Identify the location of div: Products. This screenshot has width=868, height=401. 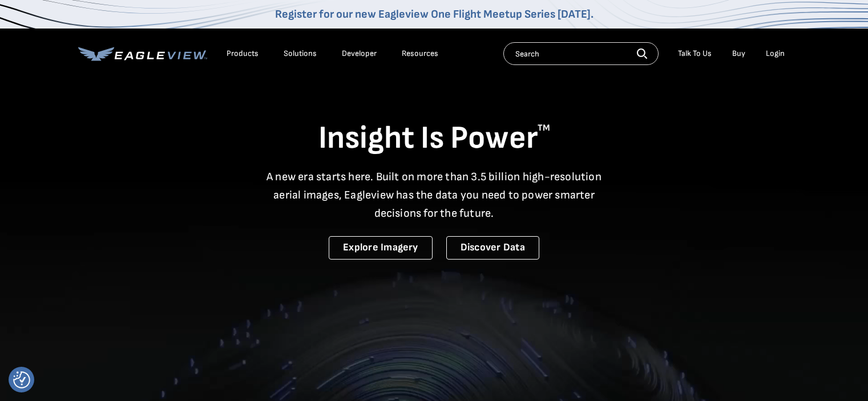
(242, 53).